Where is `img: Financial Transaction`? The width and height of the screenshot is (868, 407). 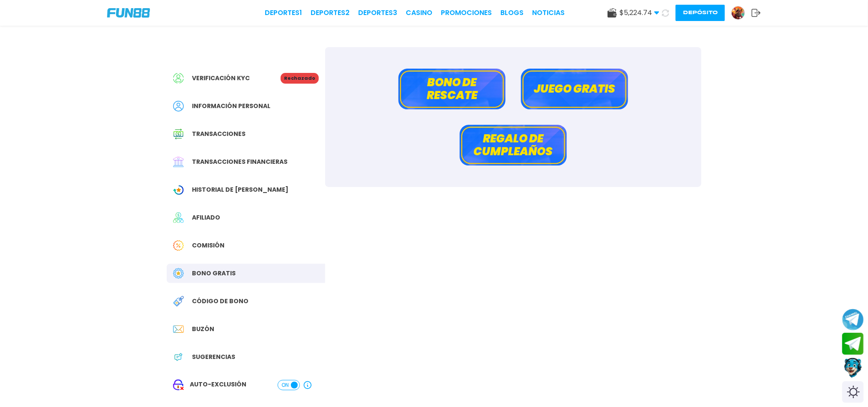
img: Financial Transaction is located at coordinates (178, 162).